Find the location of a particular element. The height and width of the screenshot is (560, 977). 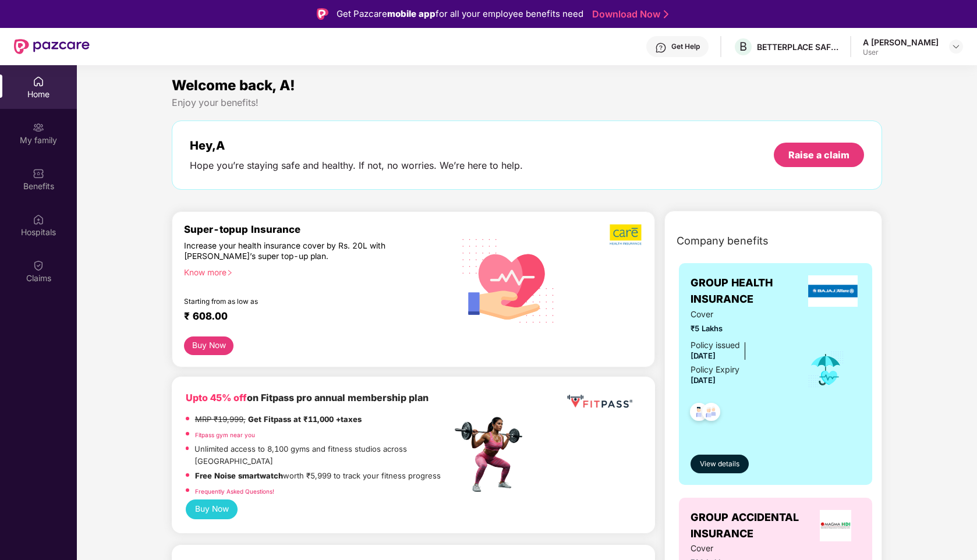

div: Super-topup Insurance is located at coordinates (318, 229).